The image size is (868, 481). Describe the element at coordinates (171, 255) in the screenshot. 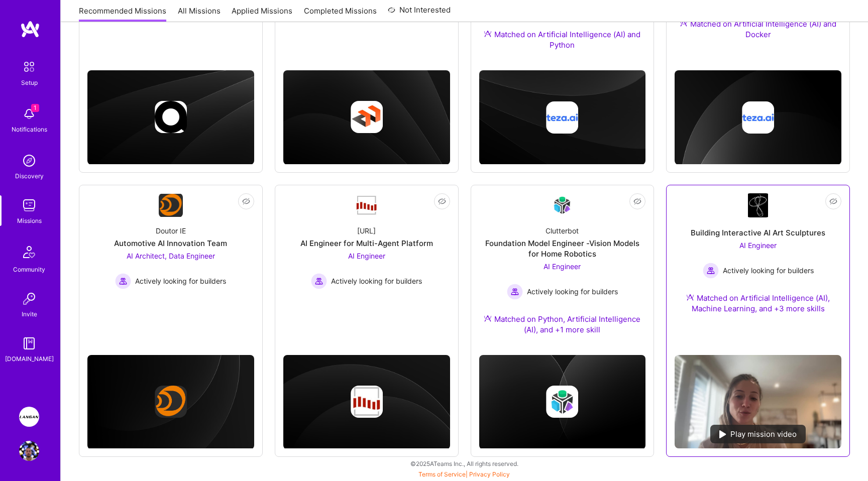

I see `a: Company LogoDoutor IEAutomotive AI Innovation TeamAI Architect, Data Engineer Actively looking fo...` at that location.